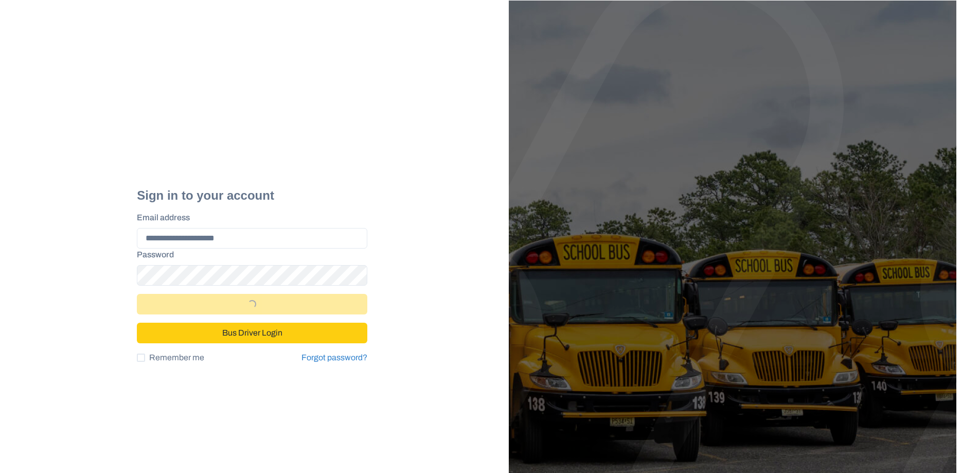 Image resolution: width=980 pixels, height=473 pixels. Describe the element at coordinates (249, 218) in the screenshot. I see `label: Email address` at that location.